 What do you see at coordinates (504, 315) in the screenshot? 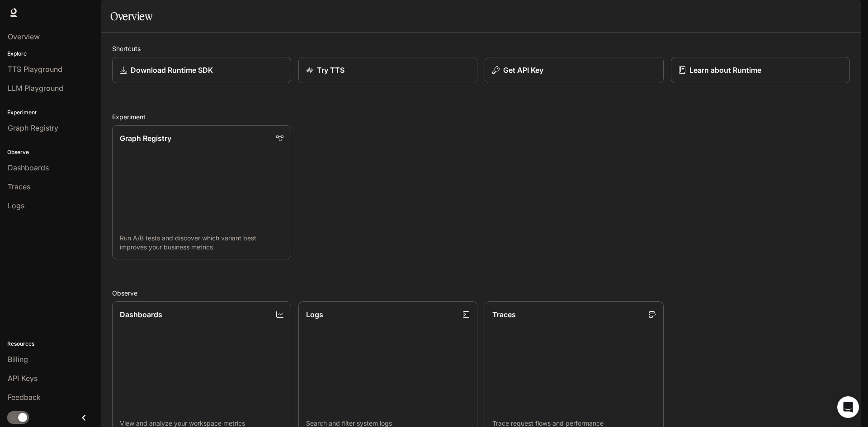
I see `p: Traces` at bounding box center [504, 315].